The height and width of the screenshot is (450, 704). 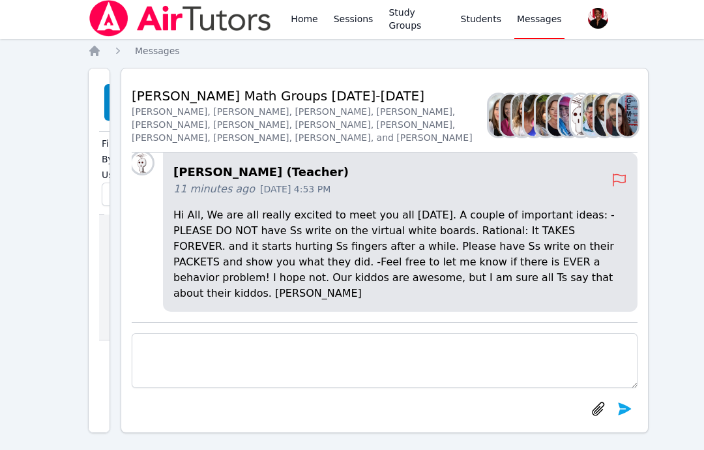 What do you see at coordinates (109, 387) in the screenshot?
I see `div: Air Tutors for AliviaAlivia GrantRenee Passino` at bounding box center [109, 387].